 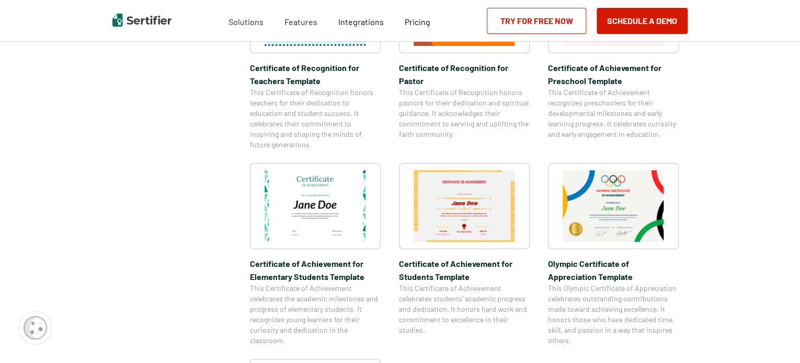 What do you see at coordinates (35, 328) in the screenshot?
I see `img: Cookie Popup Icon` at bounding box center [35, 328].